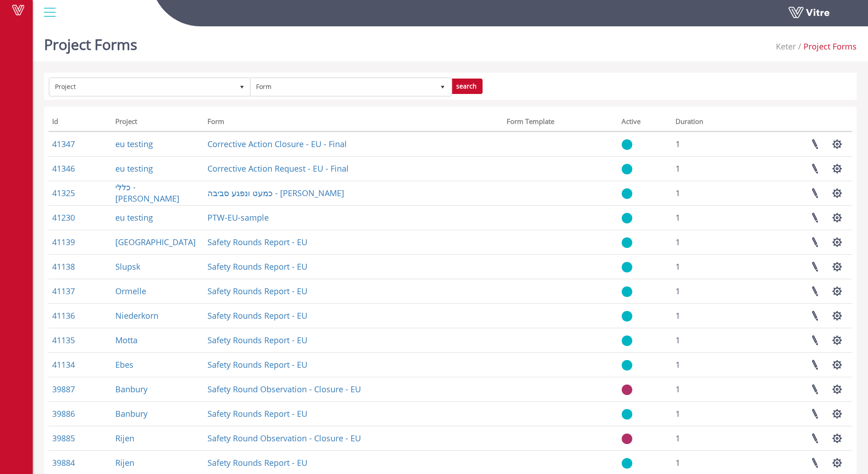 The height and width of the screenshot is (474, 868). I want to click on a: 39887, so click(64, 389).